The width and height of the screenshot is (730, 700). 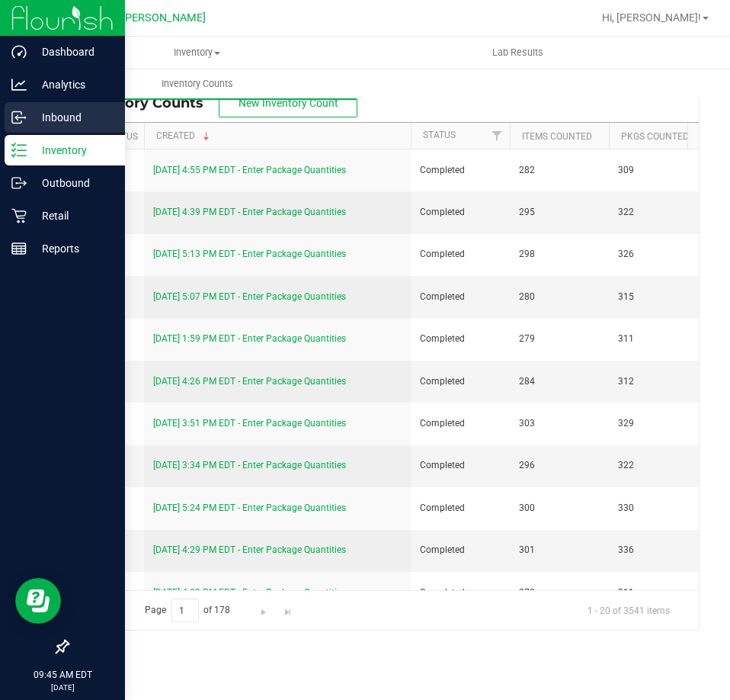 I want to click on span: 329, so click(x=659, y=423).